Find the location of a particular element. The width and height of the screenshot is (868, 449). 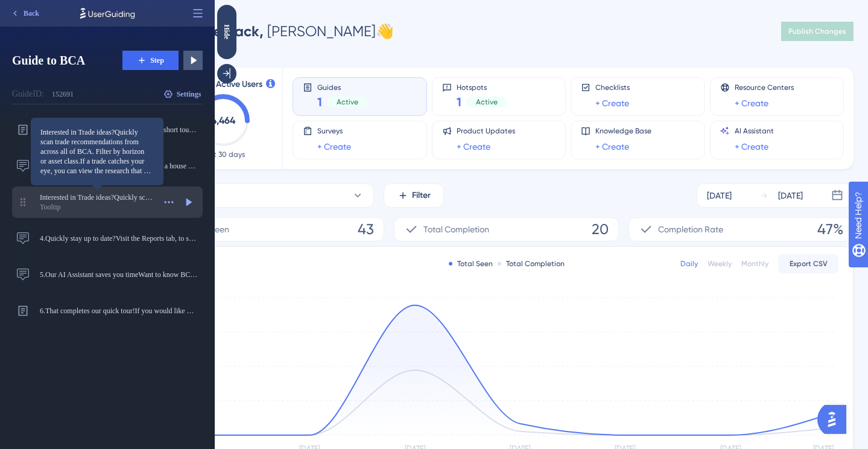

div: Guide ID: is located at coordinates (28, 94).